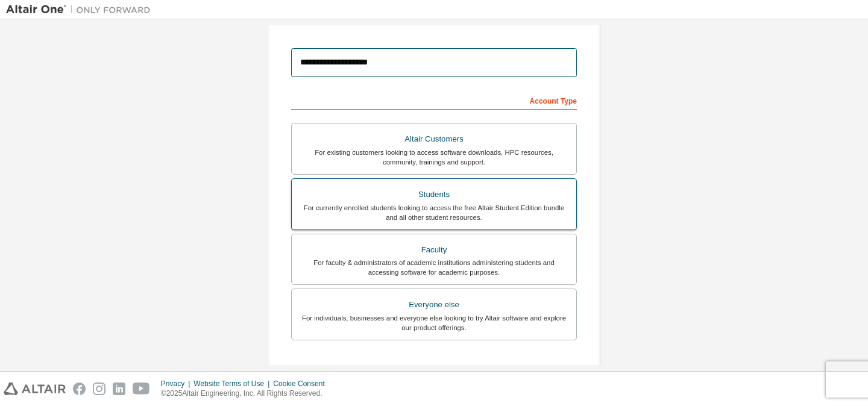 Image resolution: width=868 pixels, height=406 pixels. What do you see at coordinates (119, 388) in the screenshot?
I see `img: linkedin.svg` at bounding box center [119, 388].